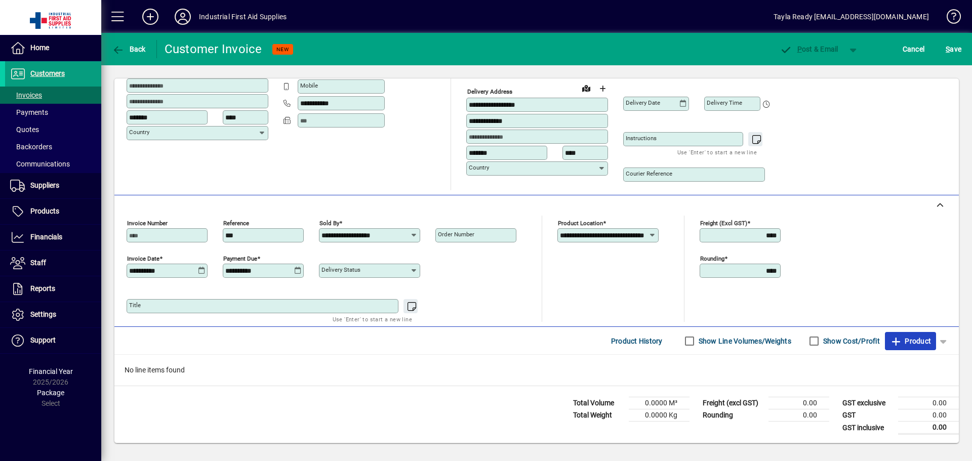  I want to click on span: S, so click(948, 49).